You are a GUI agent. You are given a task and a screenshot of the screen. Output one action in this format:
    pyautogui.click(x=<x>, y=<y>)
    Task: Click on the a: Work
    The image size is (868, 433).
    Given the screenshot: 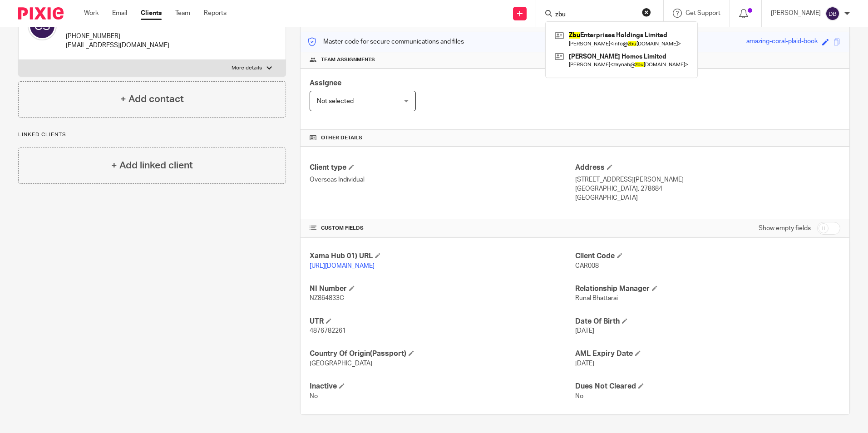 What is the action you would take?
    pyautogui.click(x=91, y=13)
    